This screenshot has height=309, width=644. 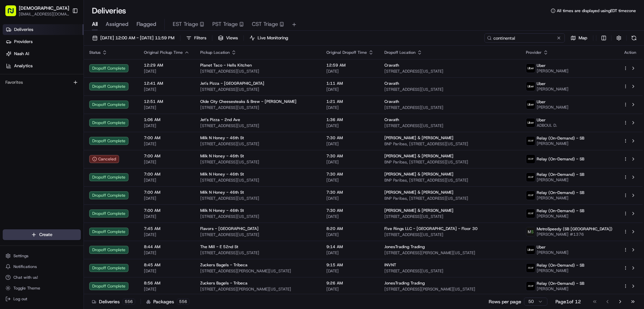 What do you see at coordinates (215, 52) in the screenshot?
I see `span: Pickup Location` at bounding box center [215, 52].